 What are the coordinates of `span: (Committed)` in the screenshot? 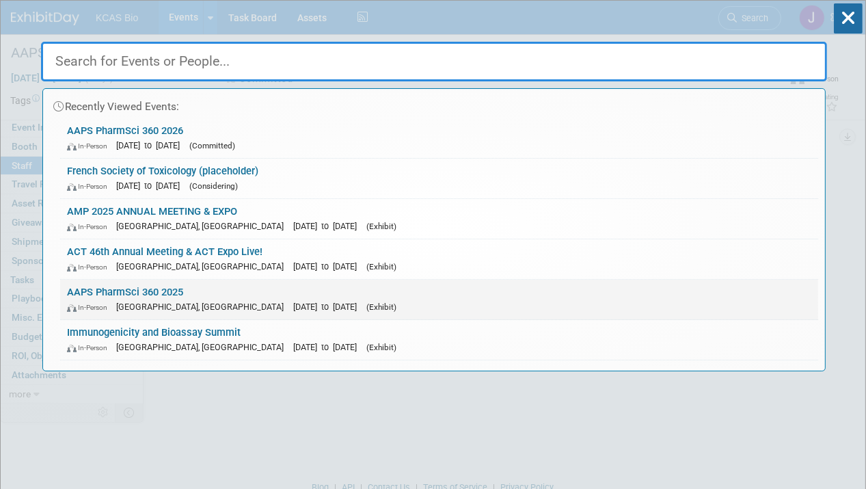 It's located at (212, 146).